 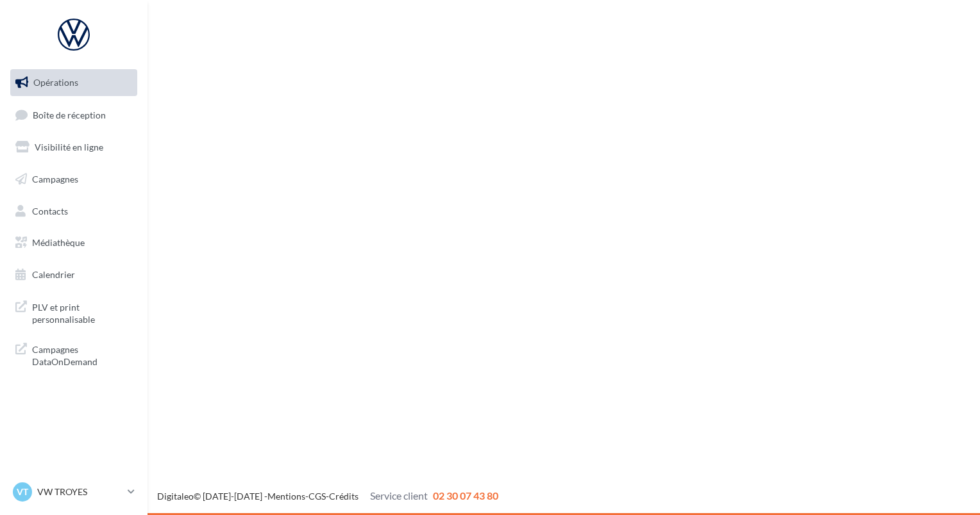 What do you see at coordinates (73, 211) in the screenshot?
I see `a: Contacts` at bounding box center [73, 211].